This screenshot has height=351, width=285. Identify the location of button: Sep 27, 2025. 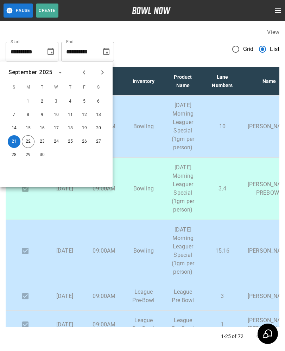
(98, 142).